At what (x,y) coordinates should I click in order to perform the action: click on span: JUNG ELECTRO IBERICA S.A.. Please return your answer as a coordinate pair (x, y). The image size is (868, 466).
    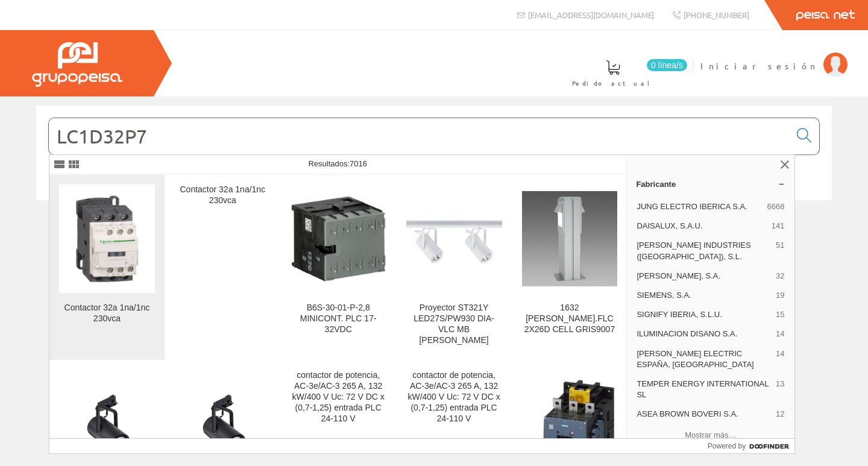
    Looking at the image, I should click on (699, 207).